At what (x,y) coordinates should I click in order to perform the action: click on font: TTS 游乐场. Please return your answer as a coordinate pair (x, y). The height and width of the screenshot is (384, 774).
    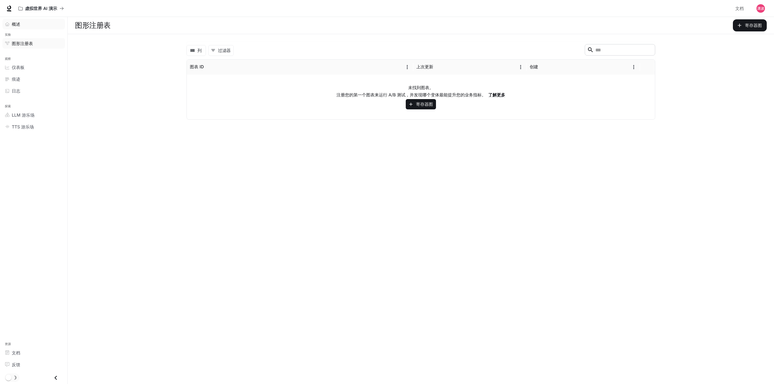
    Looking at the image, I should click on (23, 127).